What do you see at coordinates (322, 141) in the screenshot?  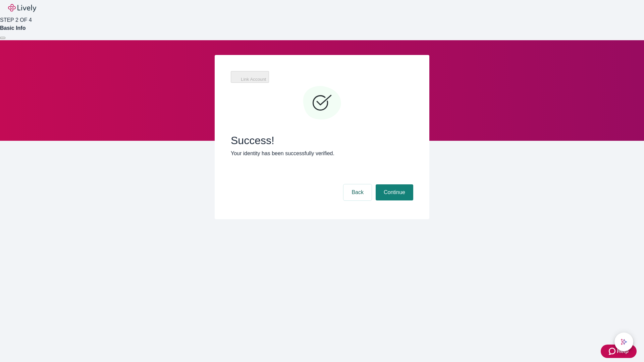 I see `span: Success!` at bounding box center [322, 141].